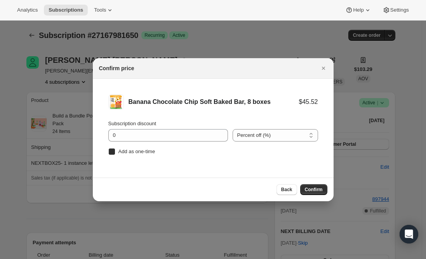 This screenshot has width=426, height=259. I want to click on span: Subscription discount, so click(132, 123).